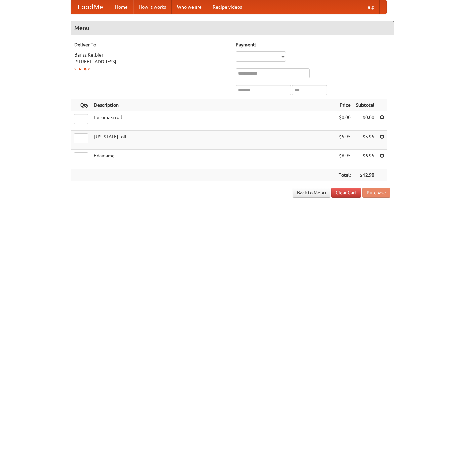  What do you see at coordinates (365, 175) in the screenshot?
I see `th: $12.90` at bounding box center [365, 175].